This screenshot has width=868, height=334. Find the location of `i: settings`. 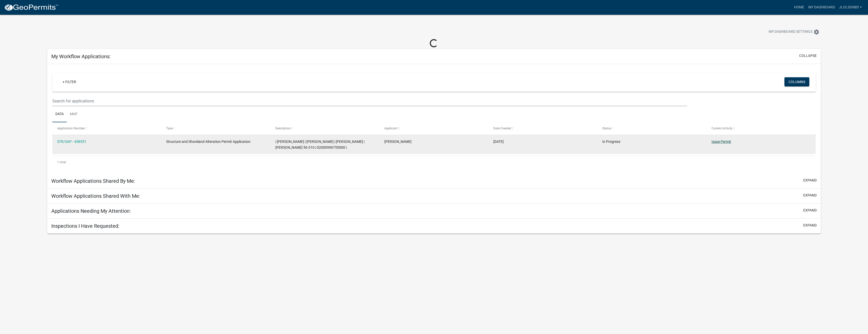

i: settings is located at coordinates (816, 32).